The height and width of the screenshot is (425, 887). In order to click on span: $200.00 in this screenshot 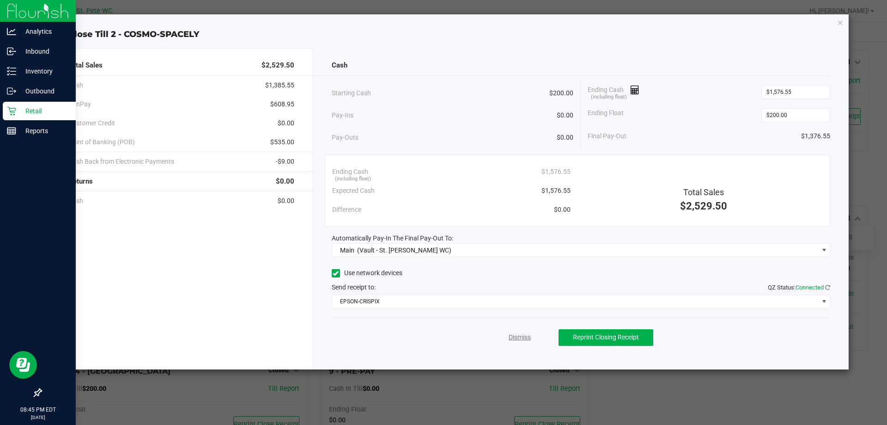, I will do `click(561, 93)`.